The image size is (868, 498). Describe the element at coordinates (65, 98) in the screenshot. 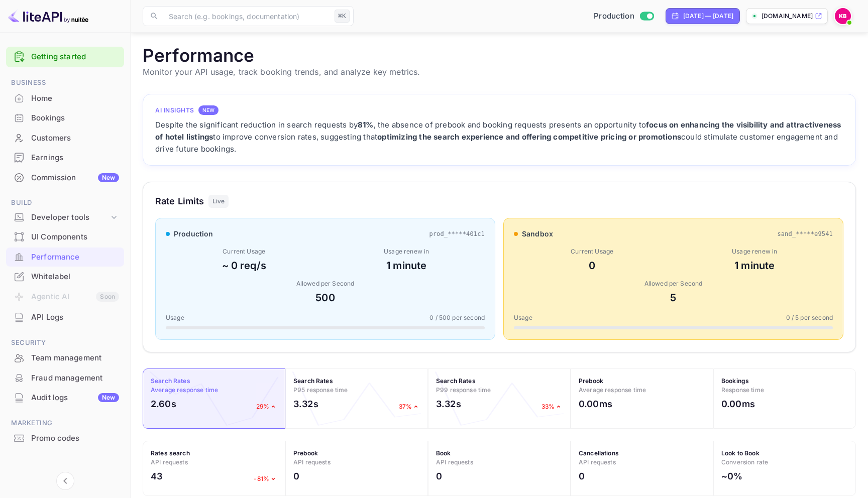

I see `a: Home` at that location.